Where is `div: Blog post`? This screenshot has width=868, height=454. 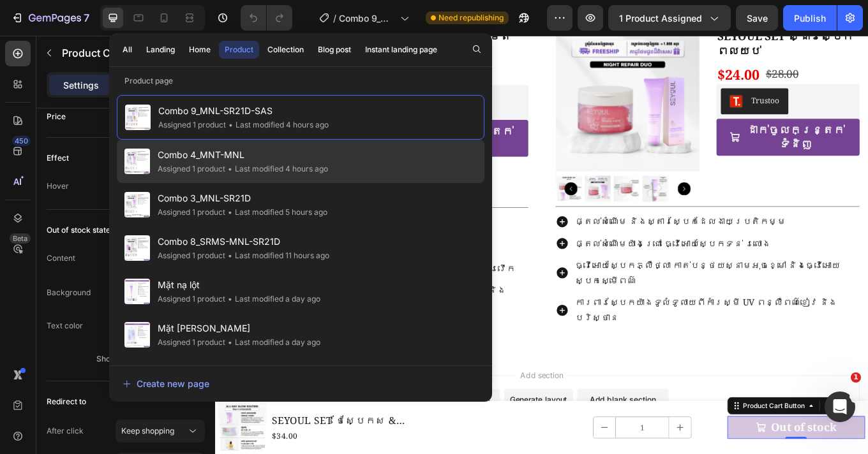
div: Blog post is located at coordinates (334, 50).